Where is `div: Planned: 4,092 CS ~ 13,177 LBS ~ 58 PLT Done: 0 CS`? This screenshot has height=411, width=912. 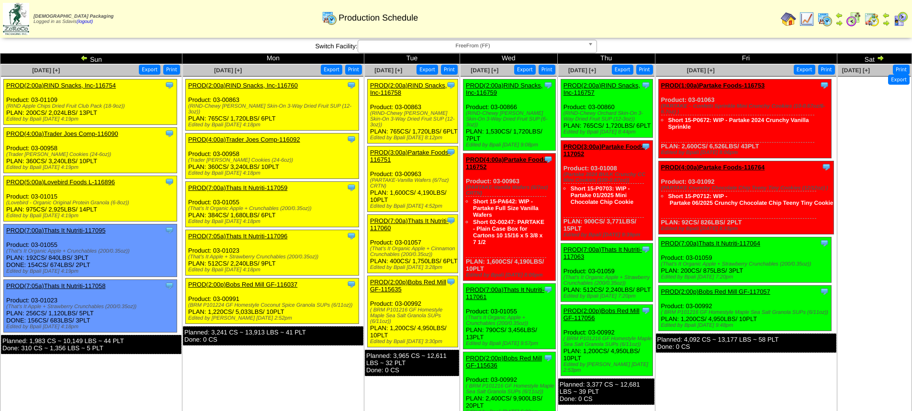 div: Planned: 4,092 CS ~ 13,177 LBS ~ 58 PLT Done: 0 CS is located at coordinates (746, 343).